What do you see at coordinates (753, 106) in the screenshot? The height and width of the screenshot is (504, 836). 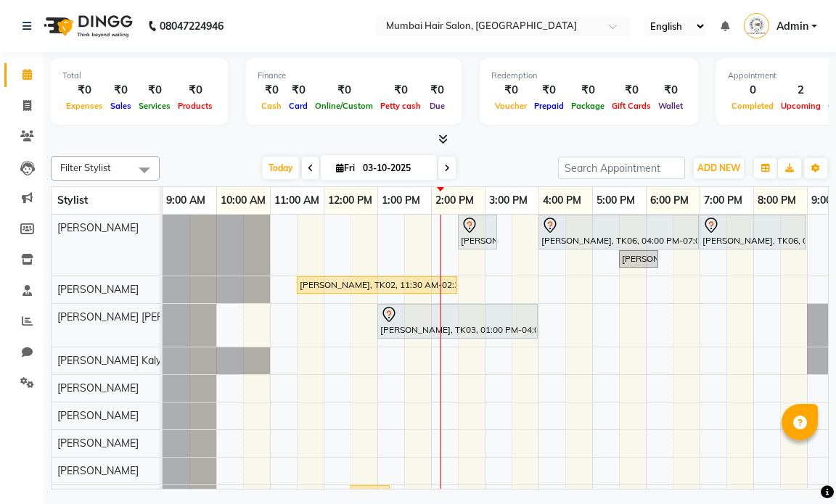 I see `span: Completed` at bounding box center [753, 106].